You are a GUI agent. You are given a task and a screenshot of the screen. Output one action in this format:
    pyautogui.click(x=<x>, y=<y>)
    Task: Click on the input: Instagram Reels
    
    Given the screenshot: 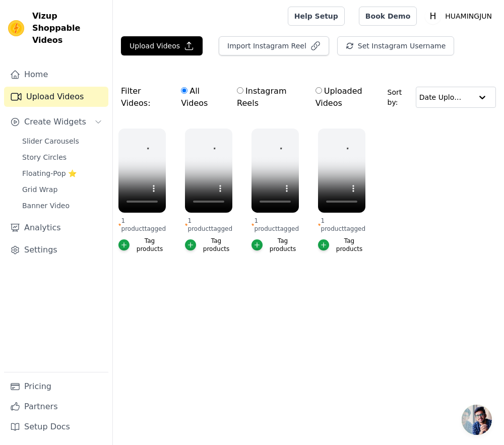 What is the action you would take?
    pyautogui.click(x=240, y=90)
    